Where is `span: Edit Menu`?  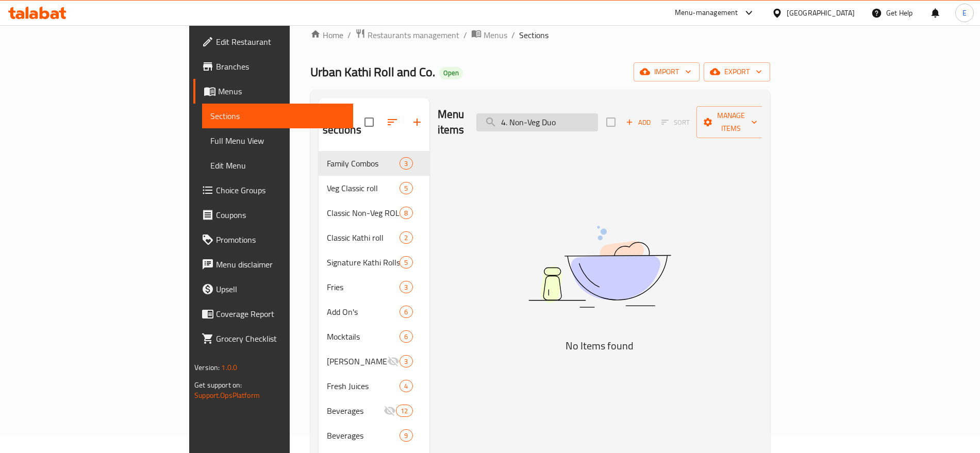 span: Edit Menu is located at coordinates (278, 166).